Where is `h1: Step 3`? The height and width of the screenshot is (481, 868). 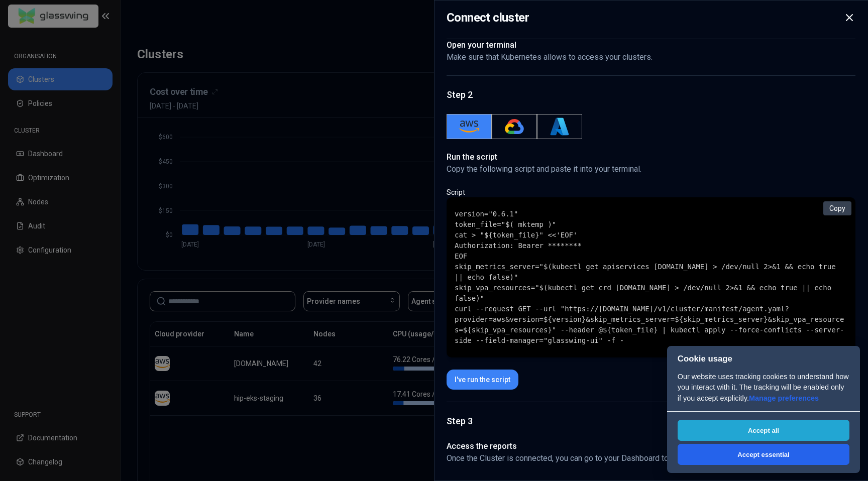
h1: Step 3 is located at coordinates (651, 422).